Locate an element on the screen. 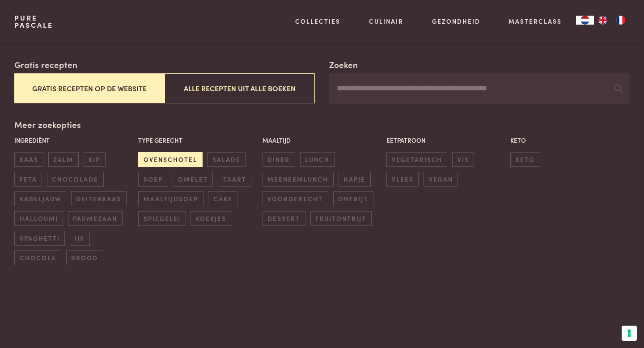  aside: Language selected: Nederlands is located at coordinates (603, 20).